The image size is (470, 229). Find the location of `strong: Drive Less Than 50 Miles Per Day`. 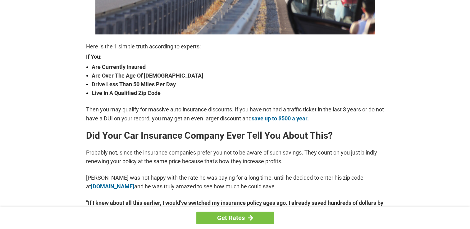

strong: Drive Less Than 50 Miles Per Day is located at coordinates (238, 84).